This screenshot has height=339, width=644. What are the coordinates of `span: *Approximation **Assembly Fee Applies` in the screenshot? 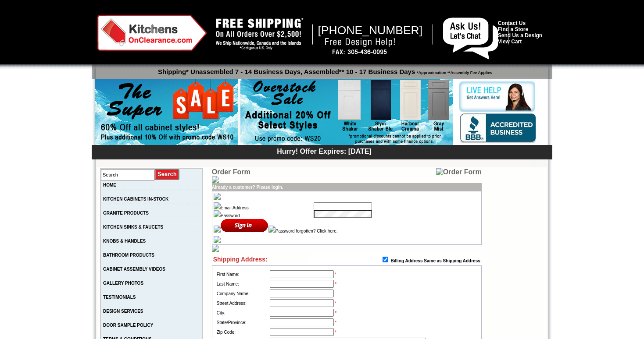 It's located at (454, 71).